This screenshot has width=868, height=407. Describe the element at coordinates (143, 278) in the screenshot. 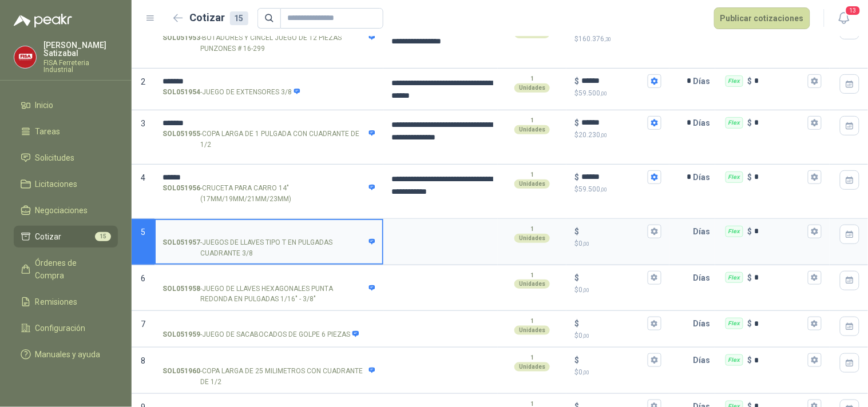

I see `span: 6` at that location.